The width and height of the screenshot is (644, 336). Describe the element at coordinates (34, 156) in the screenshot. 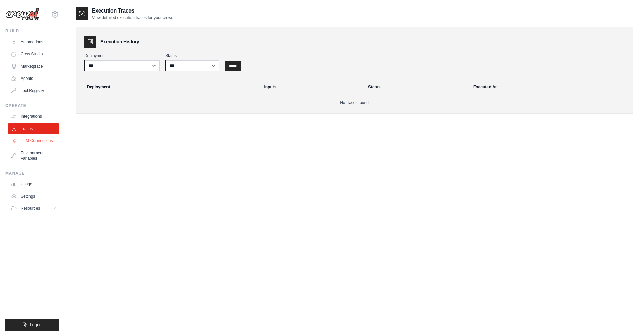

I see `a: Environment Variables` at that location.